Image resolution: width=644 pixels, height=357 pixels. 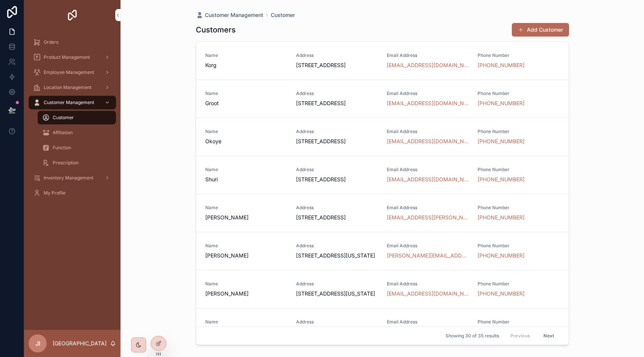 What do you see at coordinates (68, 88) in the screenshot?
I see `span: Location Management` at bounding box center [68, 88].